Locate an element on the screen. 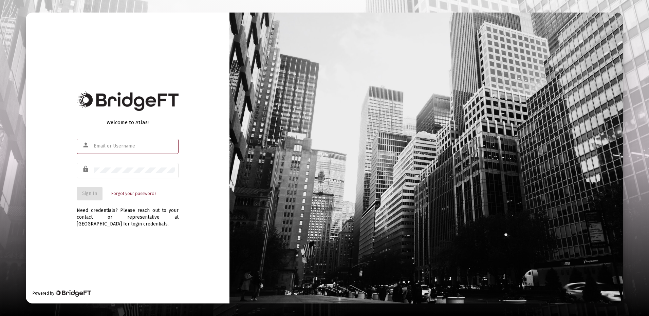 The width and height of the screenshot is (649, 316). a: Forgot your password? is located at coordinates (134, 194).